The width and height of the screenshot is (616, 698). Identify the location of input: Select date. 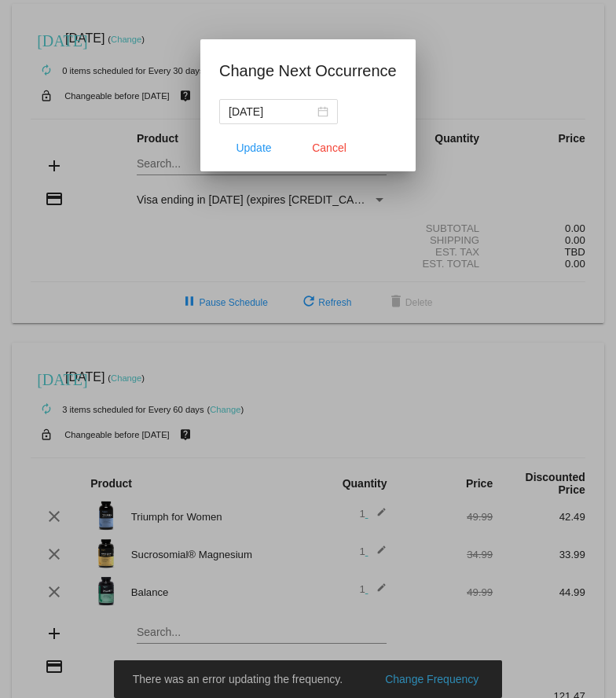
(271, 111).